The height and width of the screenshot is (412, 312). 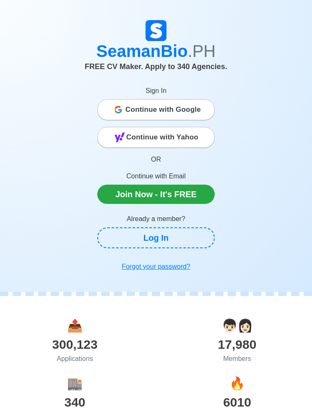 I want to click on span: jobs, so click(x=237, y=383).